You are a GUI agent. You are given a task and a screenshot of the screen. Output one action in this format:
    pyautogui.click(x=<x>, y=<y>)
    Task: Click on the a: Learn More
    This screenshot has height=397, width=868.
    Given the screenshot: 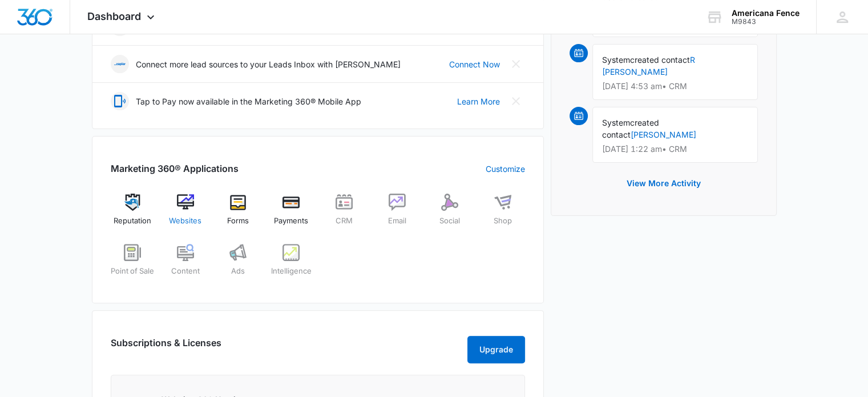 What is the action you would take?
    pyautogui.click(x=479, y=101)
    